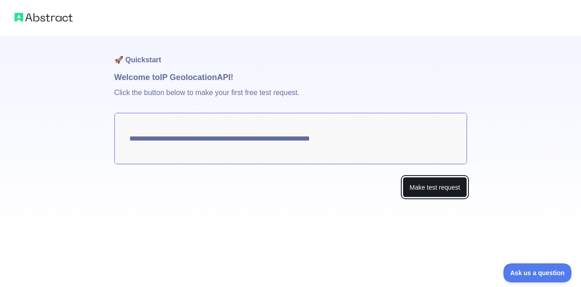 The width and height of the screenshot is (581, 287). What do you see at coordinates (291, 54) in the screenshot?
I see `h1: 🚀 Quickstart` at bounding box center [291, 54].